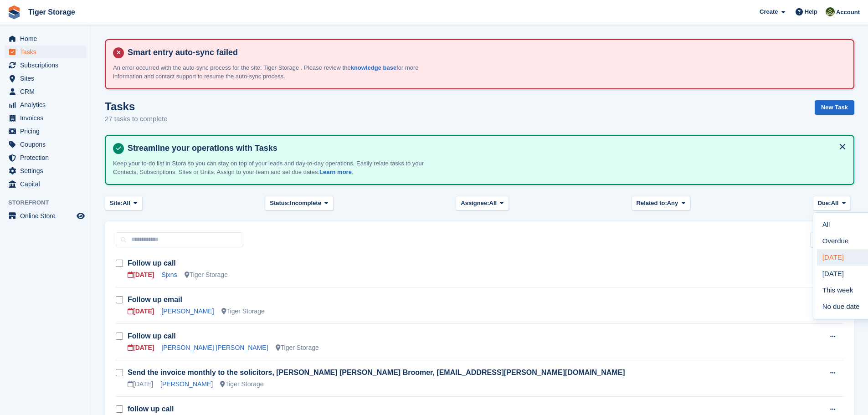 This screenshot has width=868, height=415. What do you see at coordinates (273, 72) in the screenshot?
I see `p: An error occurred with the auto-sync process for the site: Tiger Storage . Please review the for ...` at bounding box center [273, 72].